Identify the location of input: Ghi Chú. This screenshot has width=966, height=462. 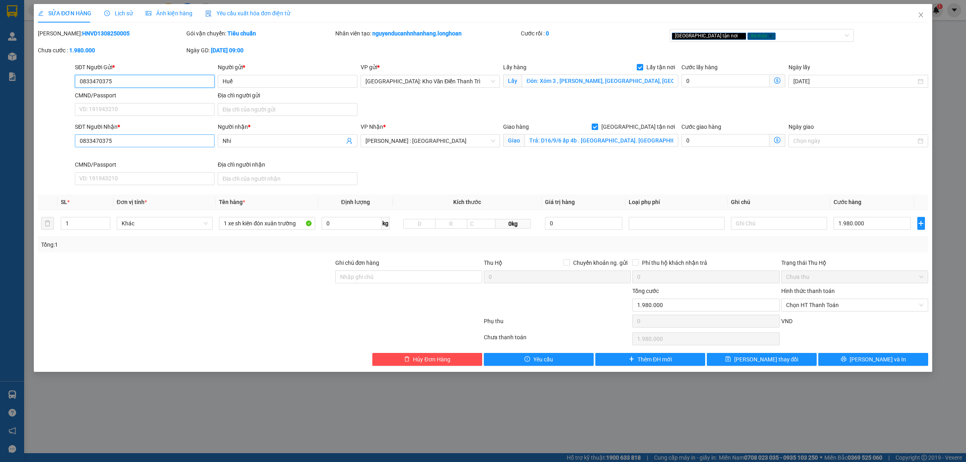
(779, 223).